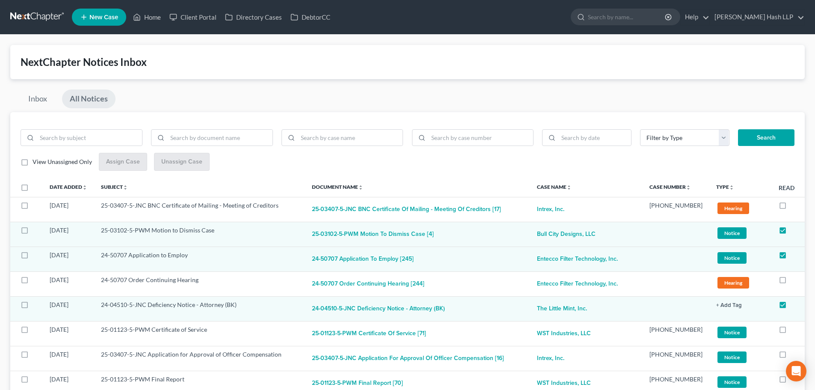 The width and height of the screenshot is (815, 390). What do you see at coordinates (199, 333) in the screenshot?
I see `td: 25-01123-5-PWM Certificate of Service` at bounding box center [199, 333].